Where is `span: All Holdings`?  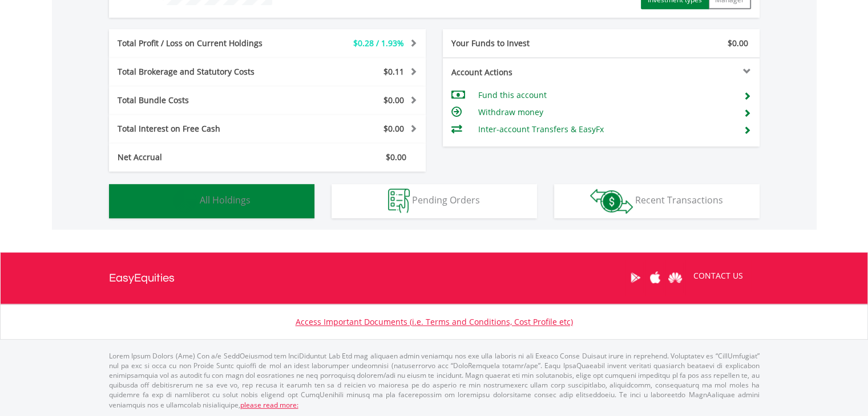
span: All Holdings is located at coordinates (225, 200).